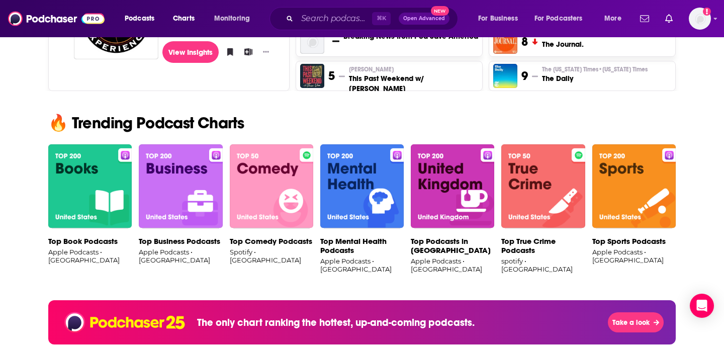  What do you see at coordinates (702, 306) in the screenshot?
I see `div: Open Intercom Messenger` at bounding box center [702, 306].